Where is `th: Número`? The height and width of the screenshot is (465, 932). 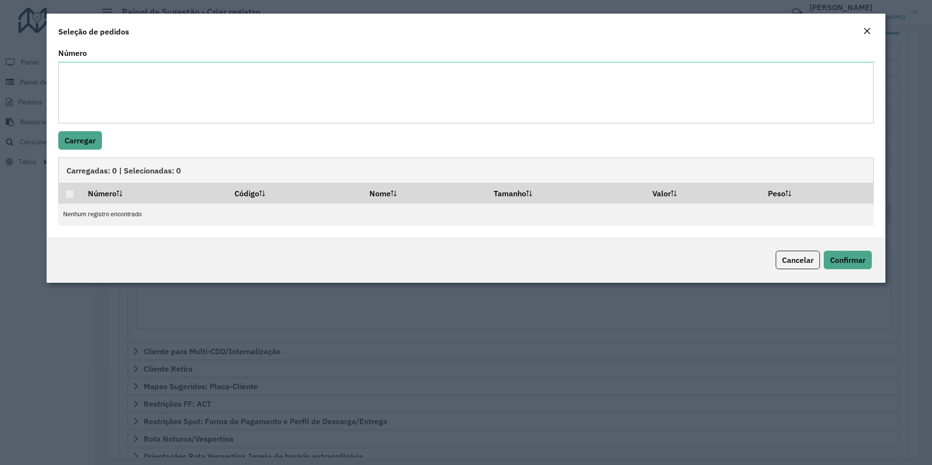
th: Número is located at coordinates (154, 193).